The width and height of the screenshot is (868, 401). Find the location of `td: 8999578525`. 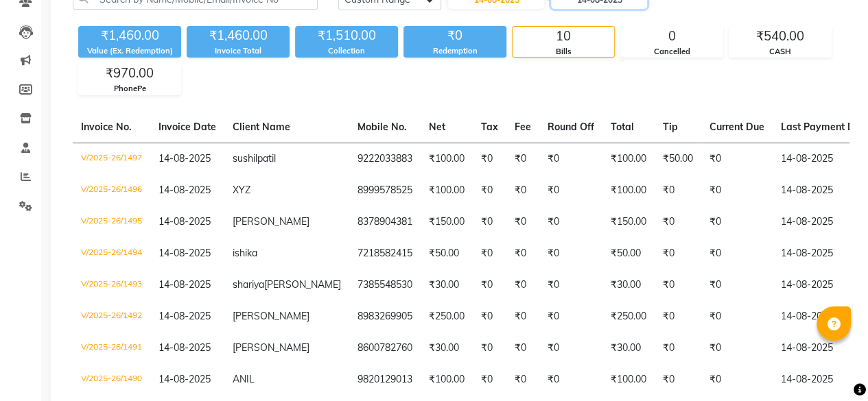

td: 8999578525 is located at coordinates (385, 191).